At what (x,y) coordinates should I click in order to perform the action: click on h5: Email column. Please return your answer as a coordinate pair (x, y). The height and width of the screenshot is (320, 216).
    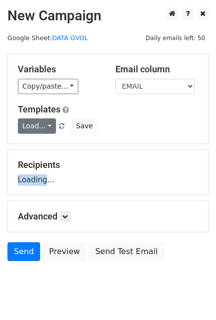
    Looking at the image, I should click on (157, 69).